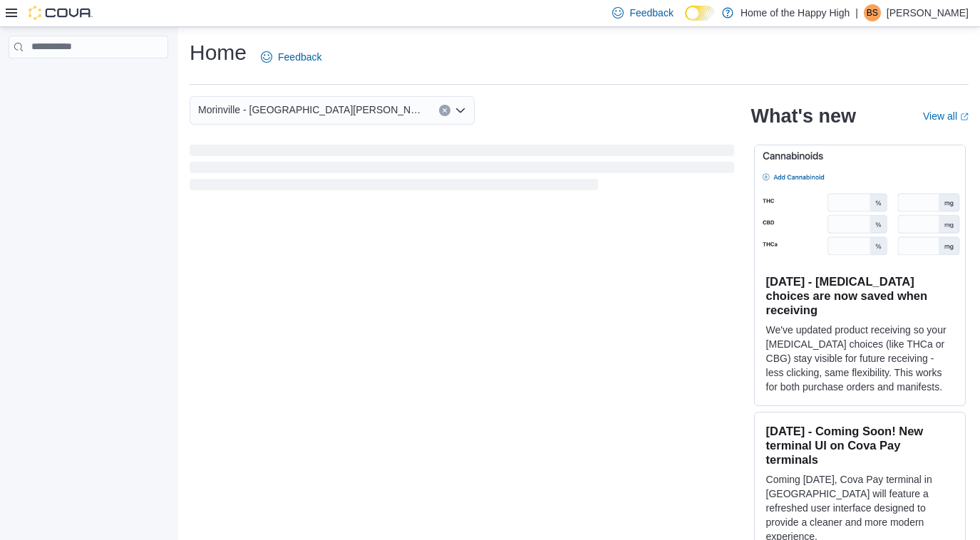 The image size is (980, 540). Describe the element at coordinates (291, 57) in the screenshot. I see `a: Feedback` at that location.